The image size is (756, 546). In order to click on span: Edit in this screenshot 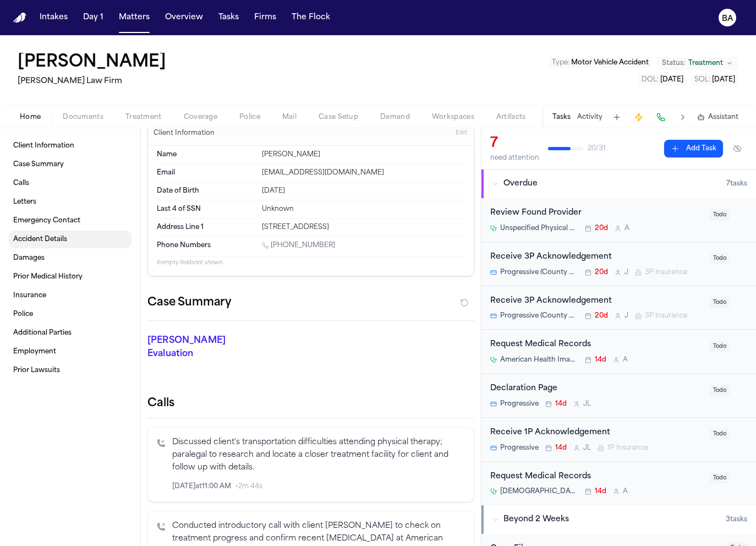, I will do `click(461, 133)`.